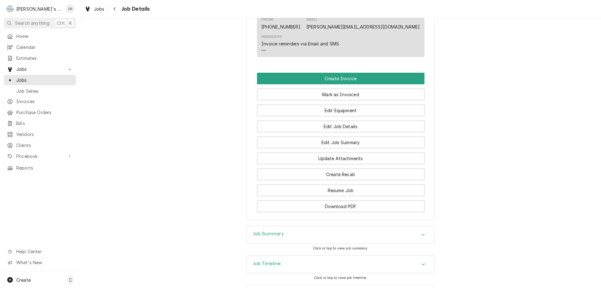 This screenshot has height=288, width=601. Describe the element at coordinates (10, 9) in the screenshot. I see `div: Rudy's Commercial Refrigeration's Avatar` at that location.